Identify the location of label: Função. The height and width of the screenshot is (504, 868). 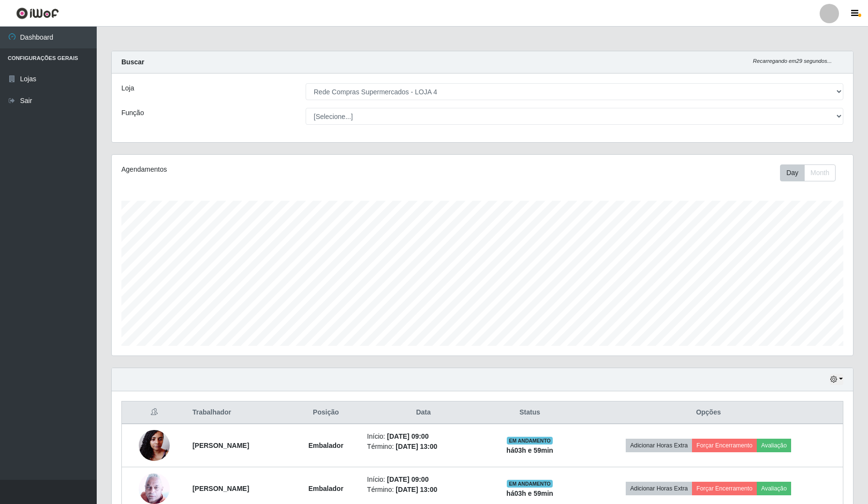
(132, 113).